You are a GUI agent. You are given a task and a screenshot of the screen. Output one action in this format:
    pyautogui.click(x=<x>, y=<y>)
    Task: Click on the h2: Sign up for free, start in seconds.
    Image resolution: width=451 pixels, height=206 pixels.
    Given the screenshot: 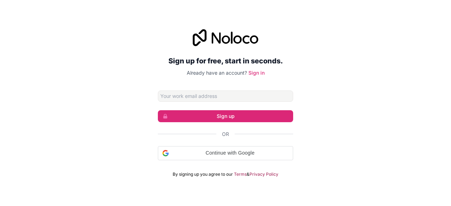 What is the action you would take?
    pyautogui.click(x=226, y=61)
    